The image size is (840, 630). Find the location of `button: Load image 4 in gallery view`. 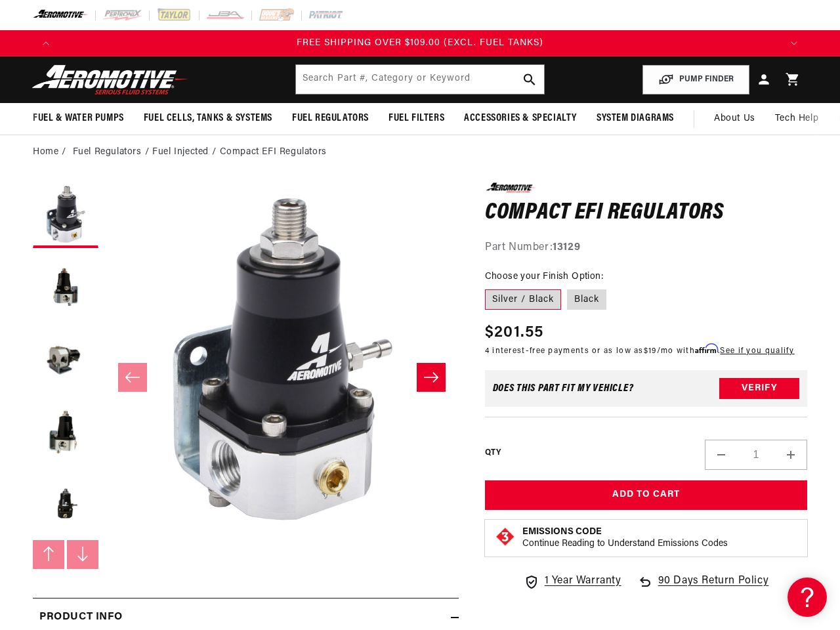

button: Load image 4 in gallery view is located at coordinates (66, 432).